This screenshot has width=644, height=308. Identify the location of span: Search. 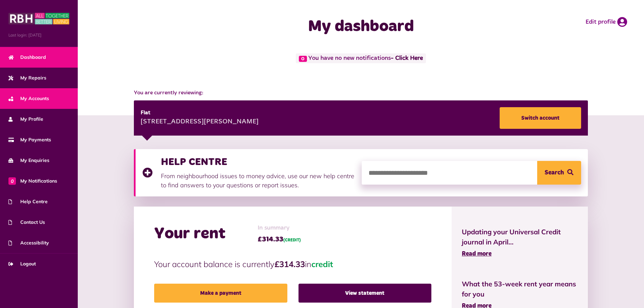
(554, 173).